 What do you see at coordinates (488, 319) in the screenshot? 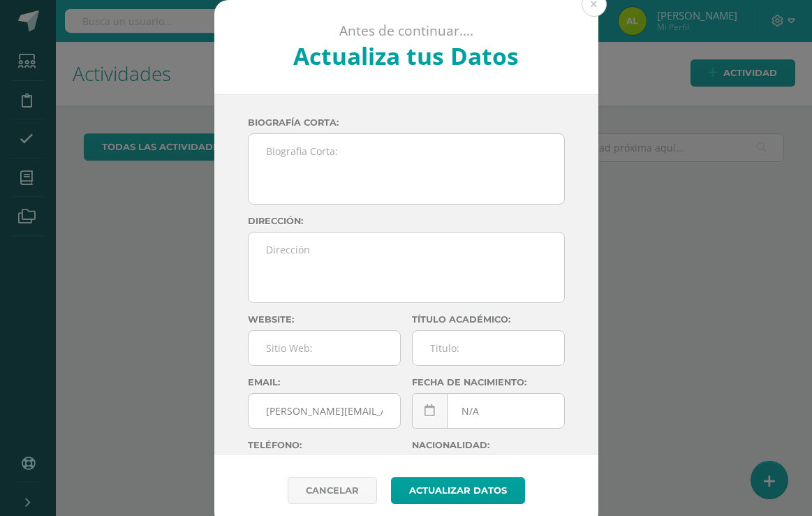
I see `label: Título académico:` at bounding box center [488, 319].